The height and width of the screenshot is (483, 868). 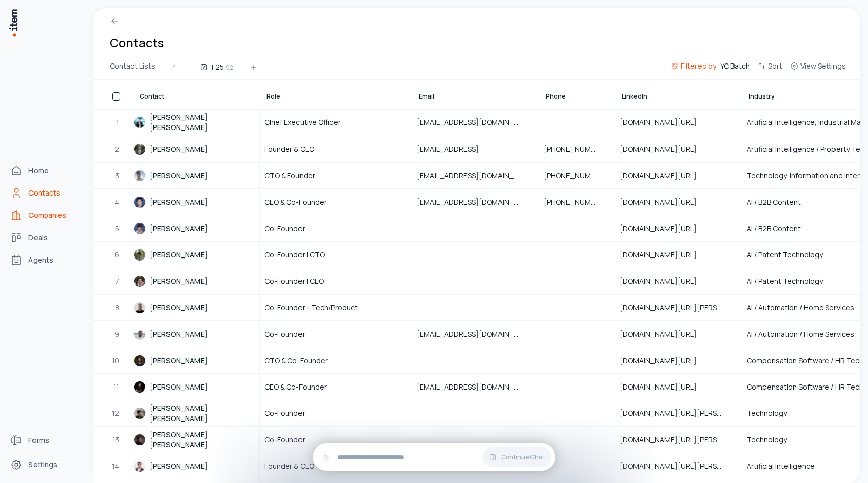 What do you see at coordinates (218, 67) in the screenshot?
I see `span: F25` at bounding box center [218, 67].